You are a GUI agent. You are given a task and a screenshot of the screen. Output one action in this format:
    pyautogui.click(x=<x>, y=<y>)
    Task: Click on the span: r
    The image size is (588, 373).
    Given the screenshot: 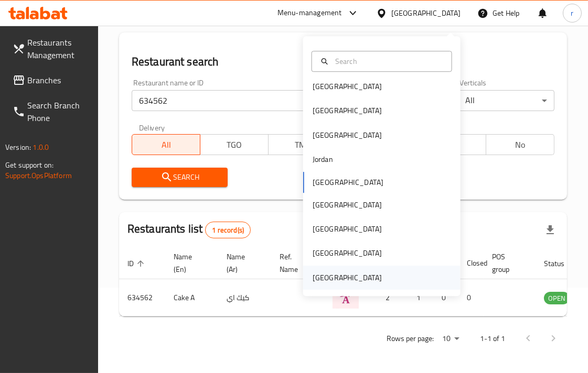 What is the action you would take?
    pyautogui.click(x=571, y=13)
    